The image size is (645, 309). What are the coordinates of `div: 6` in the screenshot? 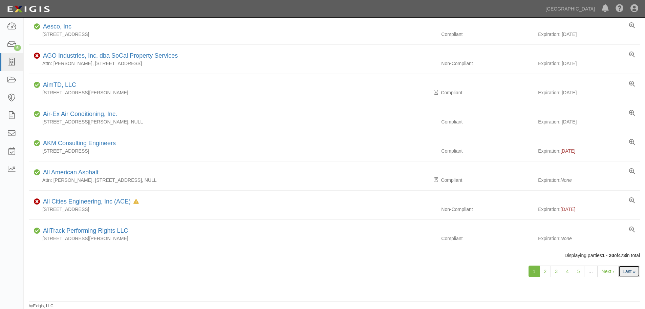 It's located at (17, 48).